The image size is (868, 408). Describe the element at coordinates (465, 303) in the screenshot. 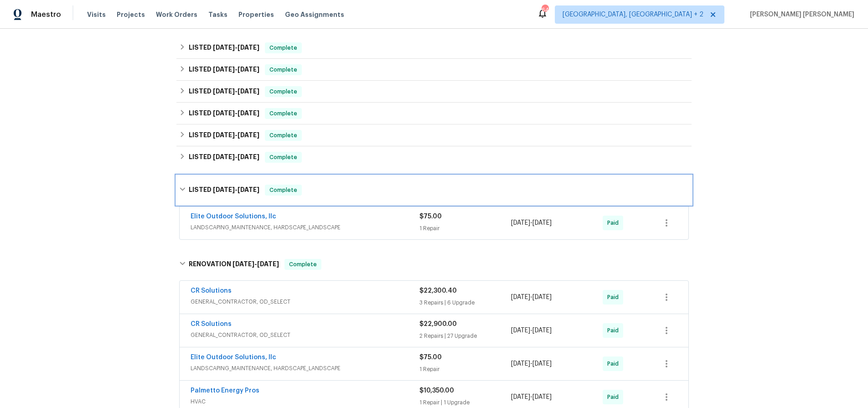

I see `div: 3 Repairs | 6 Upgrade` at that location.